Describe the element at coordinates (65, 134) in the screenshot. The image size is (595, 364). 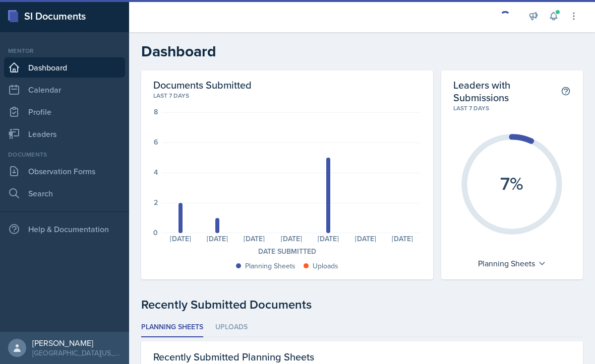
I see `a: Leaders` at that location.